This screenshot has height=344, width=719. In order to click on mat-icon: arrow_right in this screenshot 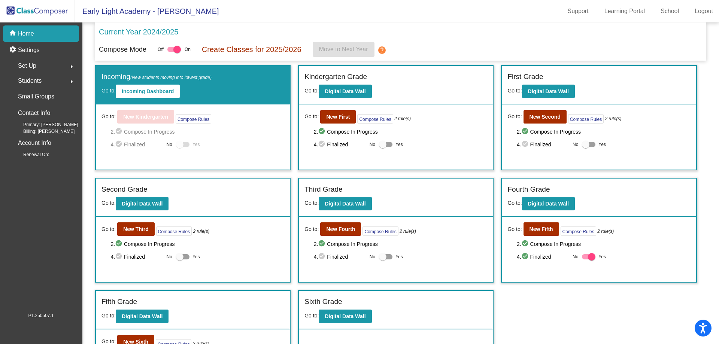, I will do `click(72, 67)`.